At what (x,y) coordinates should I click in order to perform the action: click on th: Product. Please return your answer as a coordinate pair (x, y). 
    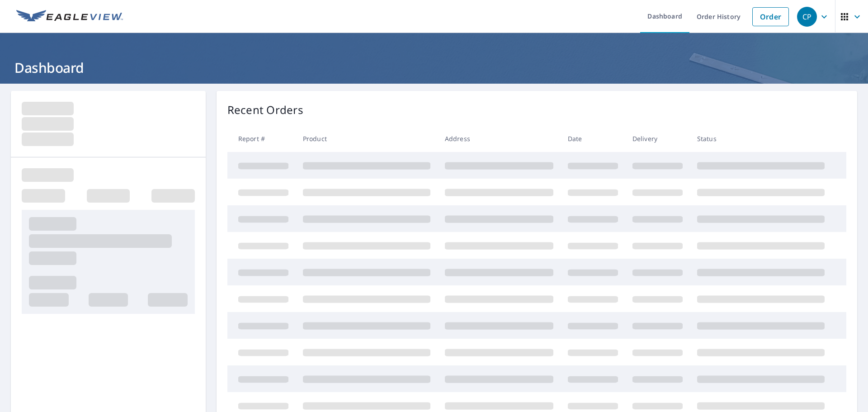
    Looking at the image, I should click on (367, 138).